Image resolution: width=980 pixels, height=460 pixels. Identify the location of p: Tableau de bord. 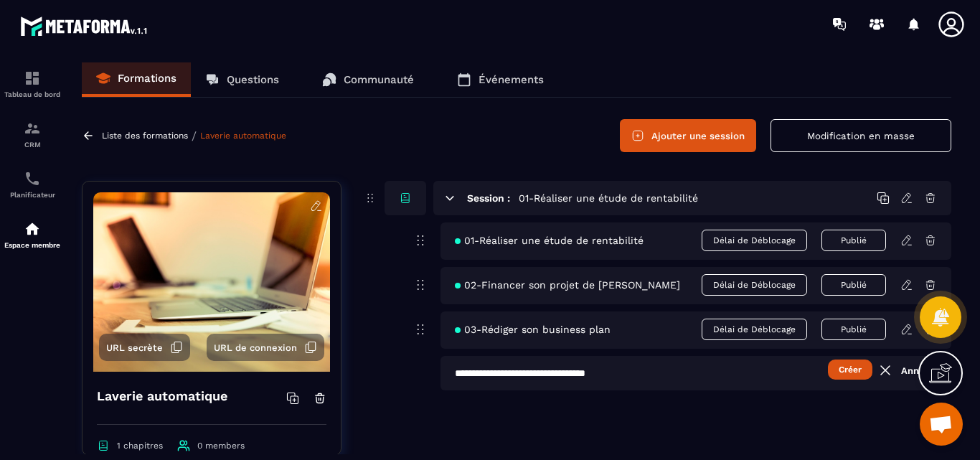
(32, 94).